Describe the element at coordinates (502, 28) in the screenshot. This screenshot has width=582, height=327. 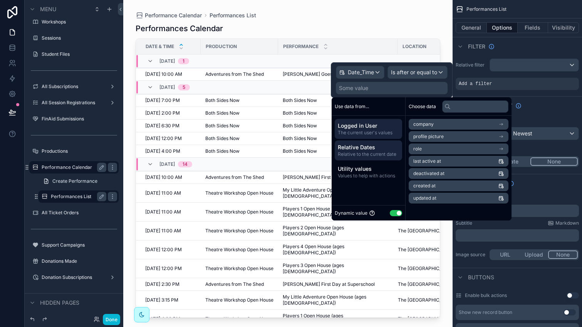
I see `button: Options` at that location.